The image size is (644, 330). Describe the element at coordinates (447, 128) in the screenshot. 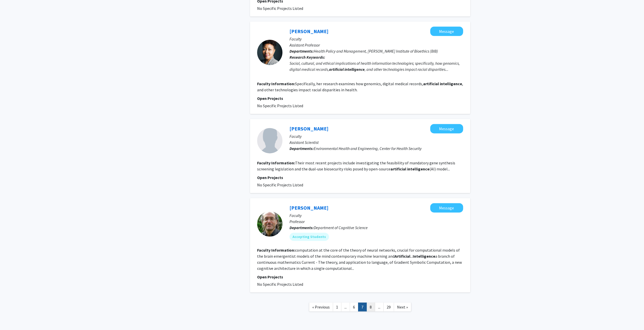

I see `button: Message Melissa Hopkins` at that location.